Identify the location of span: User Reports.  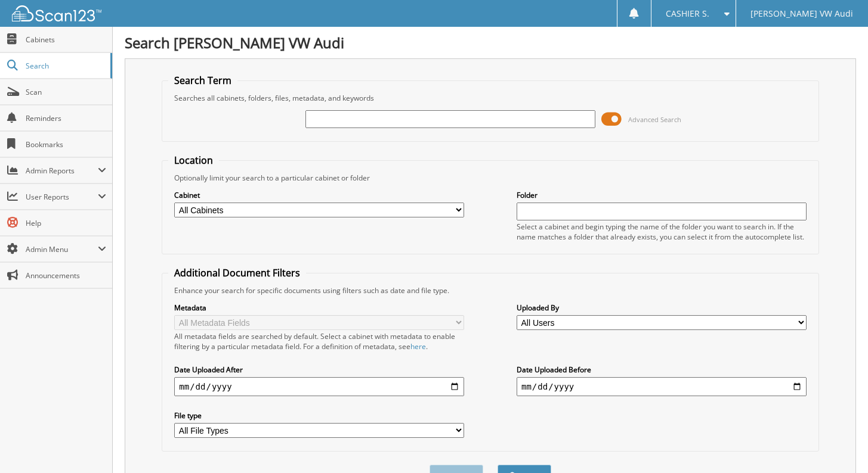
(61, 196).